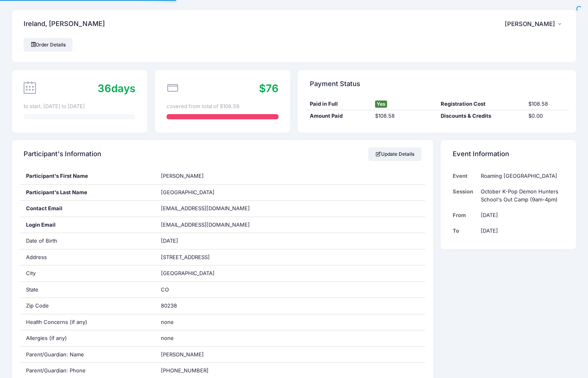  I want to click on span: CO, so click(165, 290).